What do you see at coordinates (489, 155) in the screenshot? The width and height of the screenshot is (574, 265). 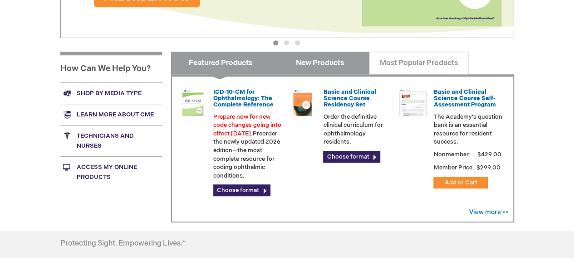 I see `span: $429.00` at bounding box center [489, 155].